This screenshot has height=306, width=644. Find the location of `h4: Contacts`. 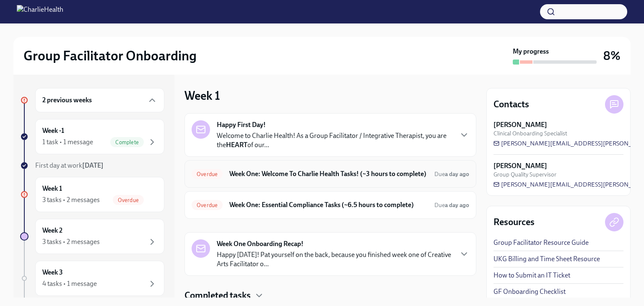

h4: Contacts is located at coordinates (511, 104).